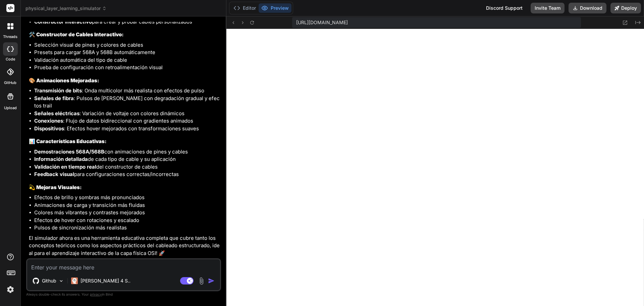 This screenshot has height=306, width=644. I want to click on strong: Señales de fibra, so click(54, 98).